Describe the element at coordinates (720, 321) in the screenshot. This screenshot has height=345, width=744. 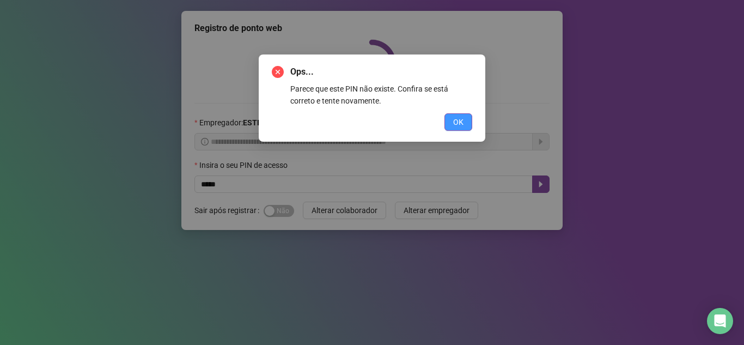
I see `div: Open Intercom Messenger` at that location.